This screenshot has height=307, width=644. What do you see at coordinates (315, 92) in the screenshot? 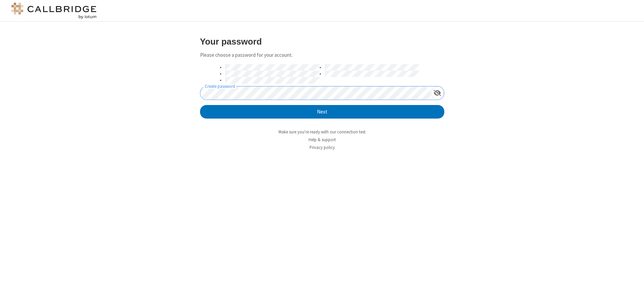
I see `input: Create password` at bounding box center [315, 92].